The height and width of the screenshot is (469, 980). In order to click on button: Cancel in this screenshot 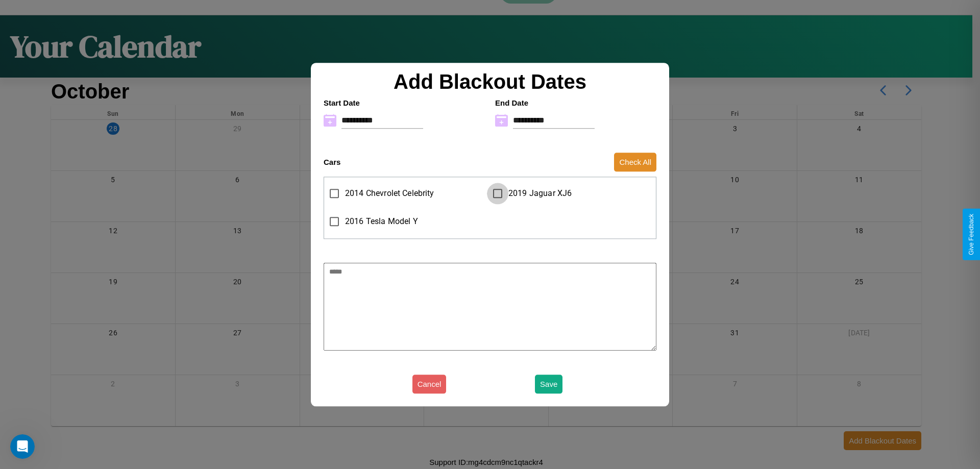, I will do `click(430, 384)`.